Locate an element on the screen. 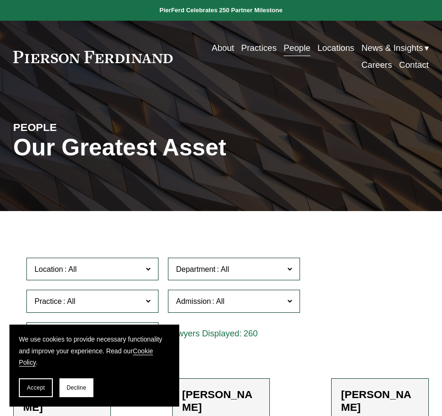 The height and width of the screenshot is (416, 442). a: Practices is located at coordinates (258, 48).